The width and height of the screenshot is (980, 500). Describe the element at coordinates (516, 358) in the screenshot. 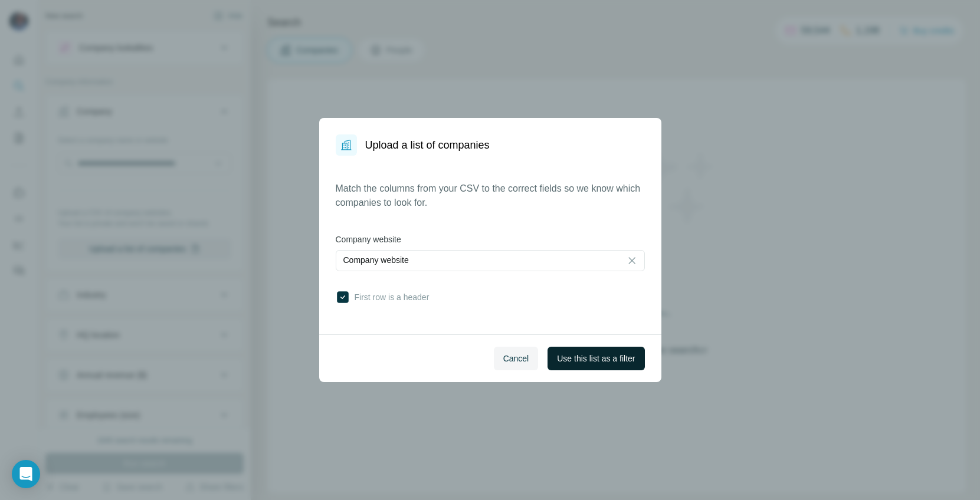

I see `span: Cancel` at that location.